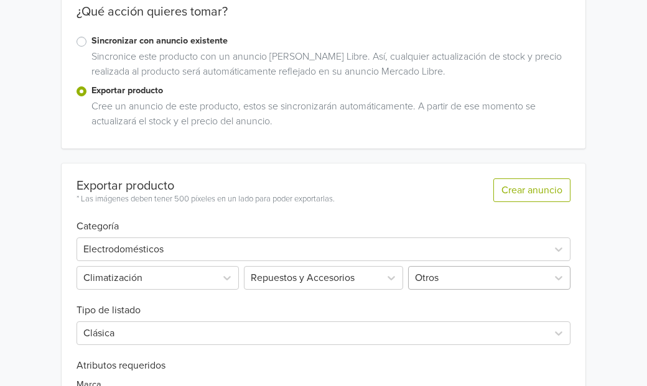  I want to click on div: * Las imágenes deben tener 500 píxeles en un lado para poder exportarlas., so click(205, 200).